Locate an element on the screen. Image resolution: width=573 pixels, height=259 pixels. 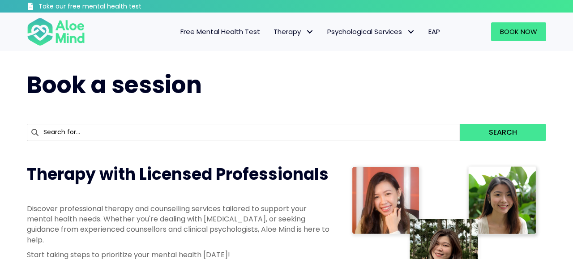
span: Book Now is located at coordinates (518, 31).